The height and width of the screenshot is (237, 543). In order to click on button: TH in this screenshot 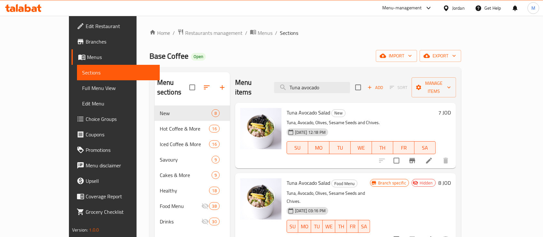, I will do `click(383, 148)`.